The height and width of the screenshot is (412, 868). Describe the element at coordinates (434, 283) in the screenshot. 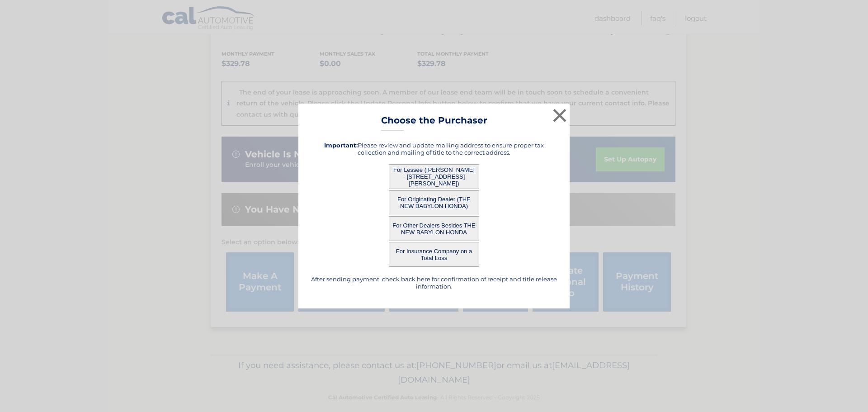

I see `h5: After sending payment, check back here for confirmation of receipt and title release information.` at that location.